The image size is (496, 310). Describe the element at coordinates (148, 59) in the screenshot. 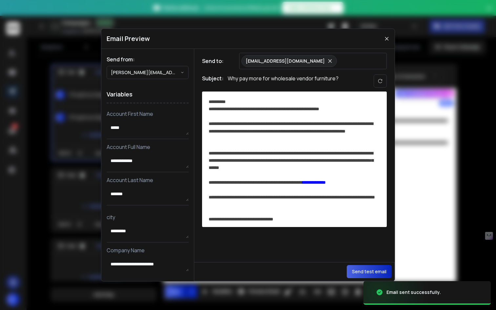

I see `h1: Send from:` at that location.